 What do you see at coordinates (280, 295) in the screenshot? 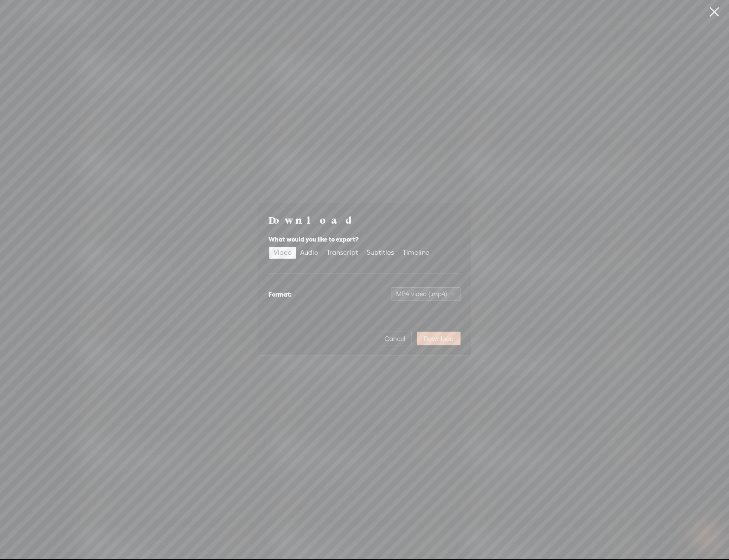
I see `div: Format:` at bounding box center [280, 295].